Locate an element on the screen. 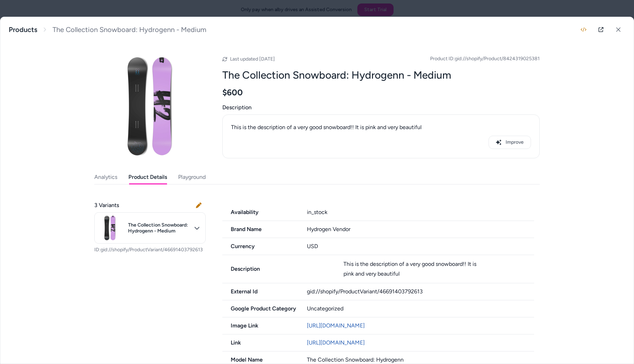 Image resolution: width=634 pixels, height=364 pixels. button: Improve is located at coordinates (510, 142).